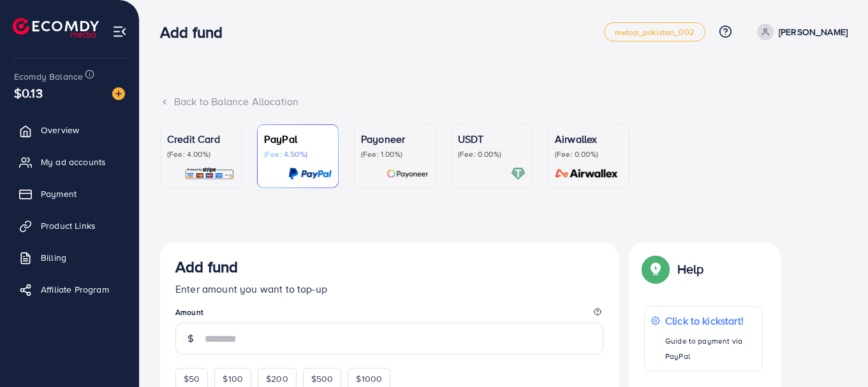  Describe the element at coordinates (192, 379) in the screenshot. I see `span: $50` at that location.